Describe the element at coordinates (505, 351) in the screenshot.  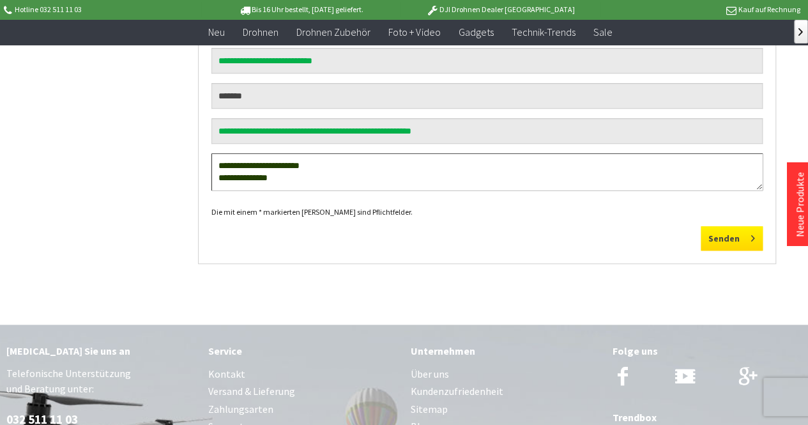
I see `div: Unternehmen` at that location.